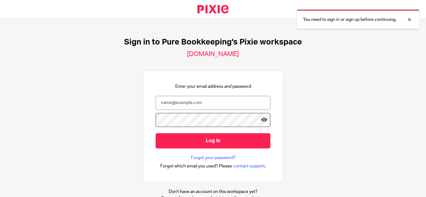 The height and width of the screenshot is (197, 426). Describe the element at coordinates (249, 167) in the screenshot. I see `span: contact support` at that location.